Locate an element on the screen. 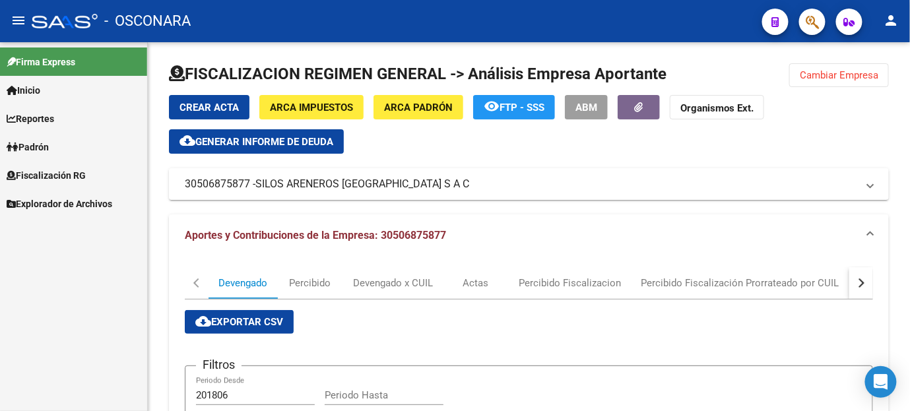 This screenshot has width=910, height=411. div: Percibido Fiscalización Prorrateado por CUIL is located at coordinates (740, 283).